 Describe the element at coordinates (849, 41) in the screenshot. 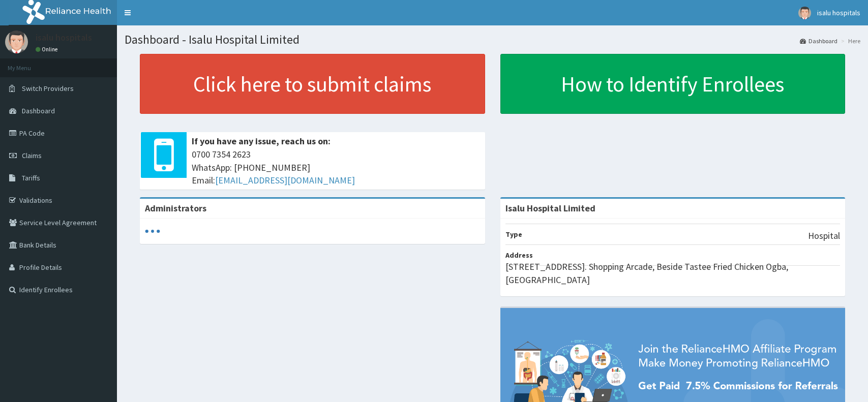

I see `li: Here` at that location.